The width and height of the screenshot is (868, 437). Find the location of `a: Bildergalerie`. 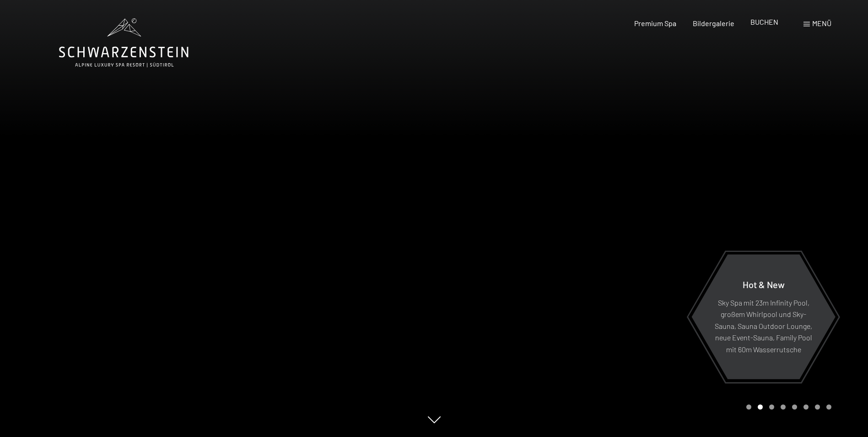

a: Bildergalerie is located at coordinates (713, 23).